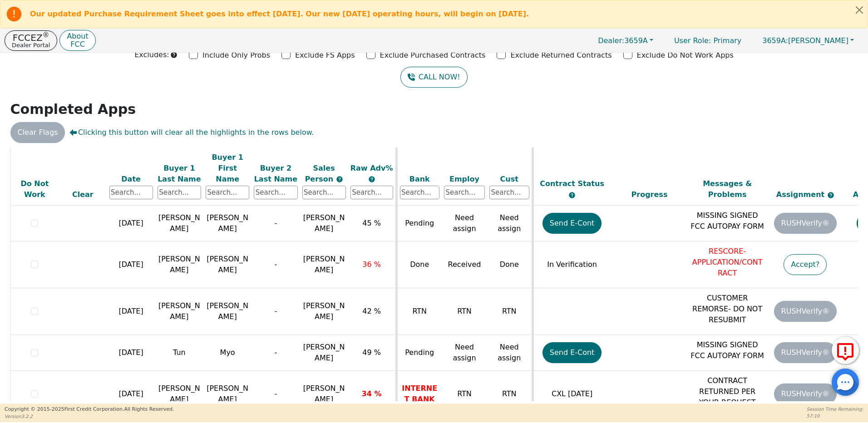 The width and height of the screenshot is (868, 423). What do you see at coordinates (31, 45) in the screenshot?
I see `p: Dealer Portal` at bounding box center [31, 45].